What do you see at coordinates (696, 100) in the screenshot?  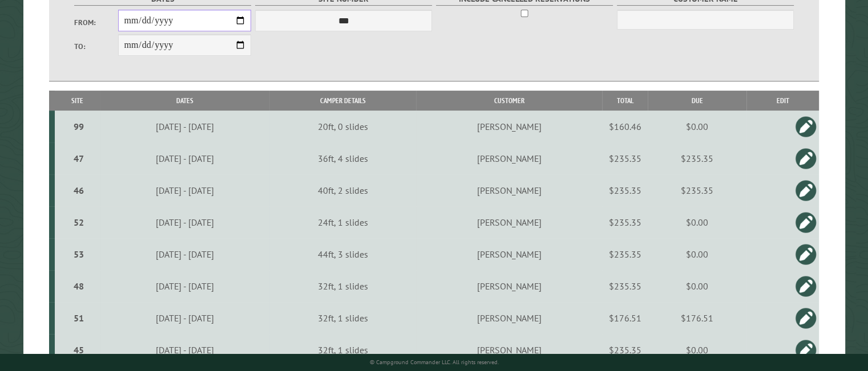 I see `th: Due` at bounding box center [696, 100].